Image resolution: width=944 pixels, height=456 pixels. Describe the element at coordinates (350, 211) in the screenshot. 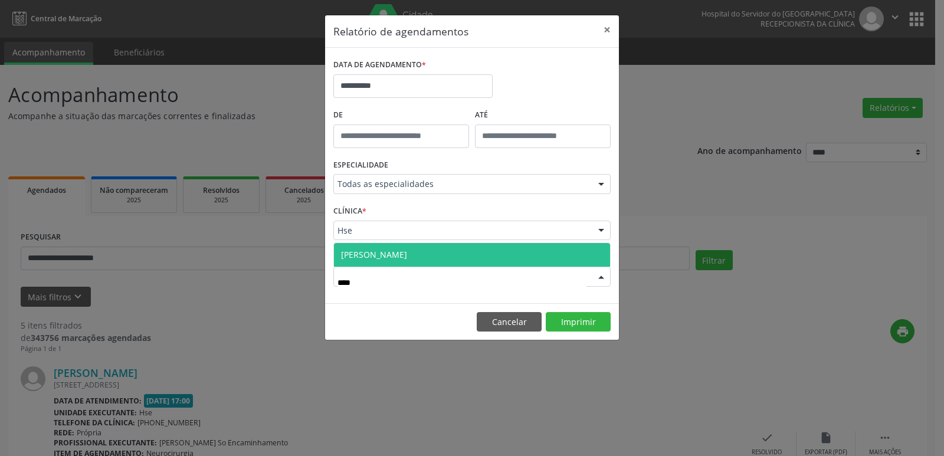

I see `label: CLÍNICA` at that location.